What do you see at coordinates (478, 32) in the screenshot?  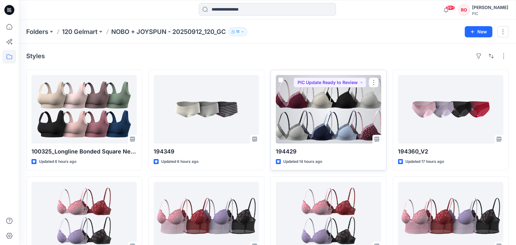 I see `button: New` at bounding box center [478, 32].